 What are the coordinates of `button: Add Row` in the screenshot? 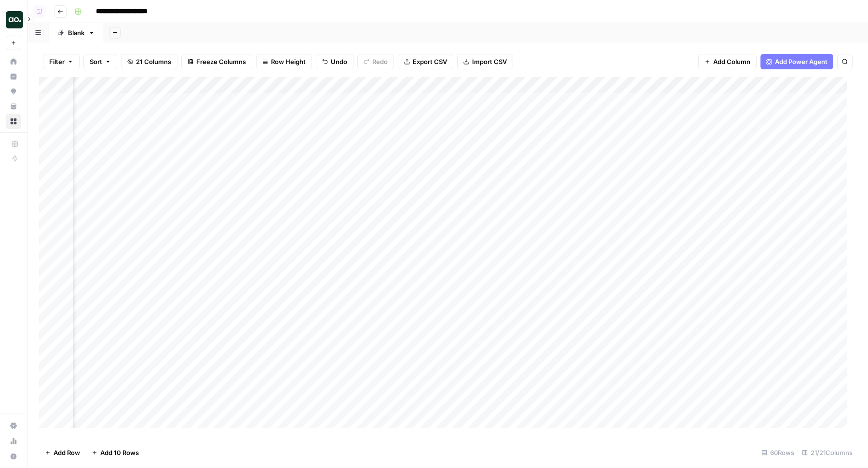 It's located at (62, 453).